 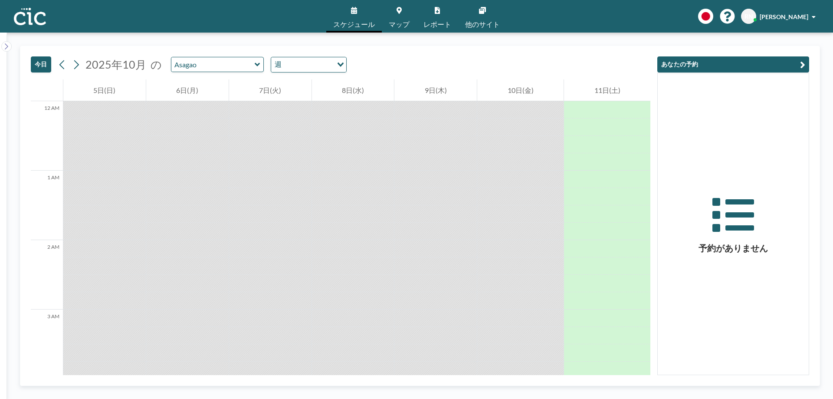 I want to click on div: 2 AM, so click(x=47, y=275).